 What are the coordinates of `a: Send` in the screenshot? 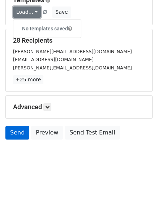 It's located at (17, 133).